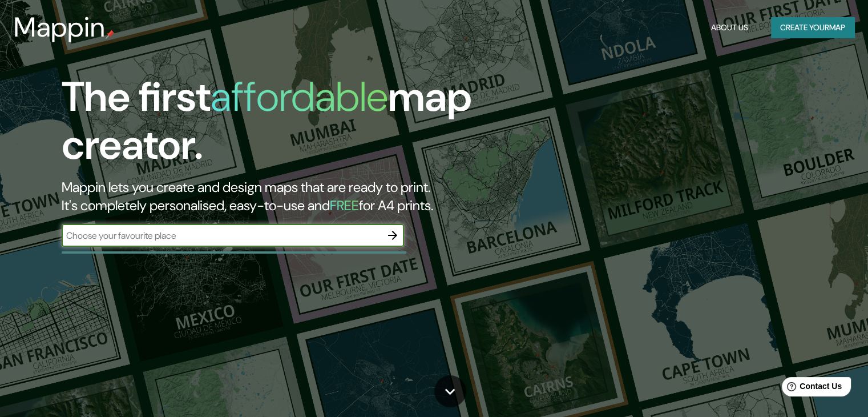  What do you see at coordinates (278, 197) in the screenshot?
I see `h2: Mappin lets you create and design maps that are ready to print. It's completely personalised, eas...` at bounding box center [278, 197].